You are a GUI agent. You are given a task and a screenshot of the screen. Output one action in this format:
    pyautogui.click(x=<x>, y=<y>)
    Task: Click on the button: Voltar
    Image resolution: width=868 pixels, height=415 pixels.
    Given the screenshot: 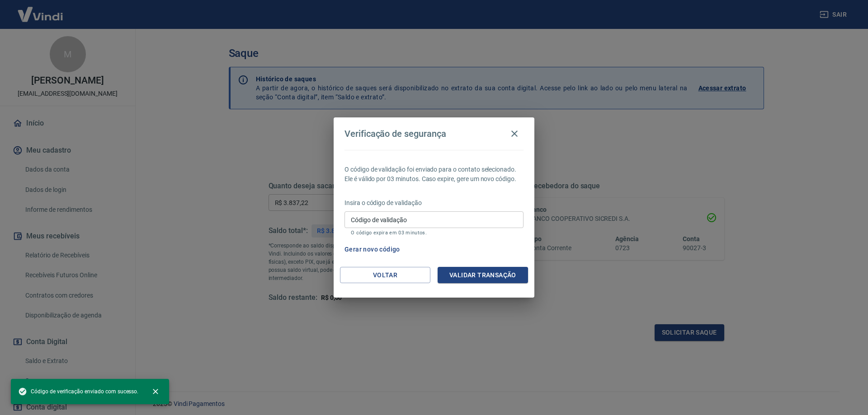 What is the action you would take?
    pyautogui.click(x=385, y=275)
    